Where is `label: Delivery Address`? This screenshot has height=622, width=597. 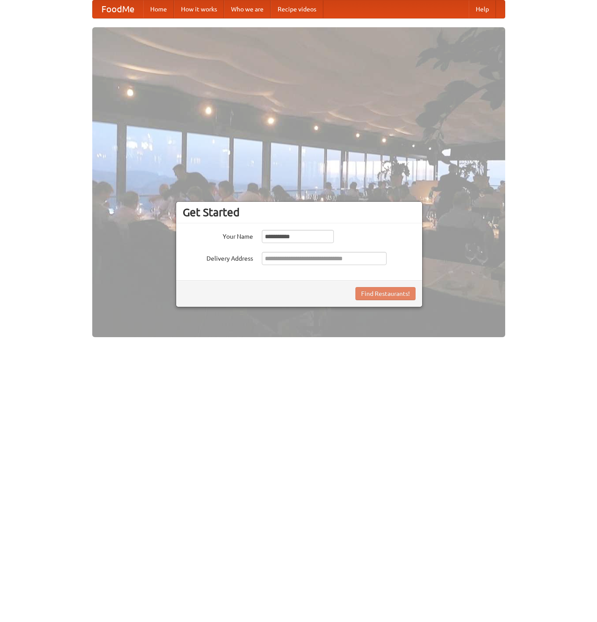
label: Delivery Address is located at coordinates (218, 257).